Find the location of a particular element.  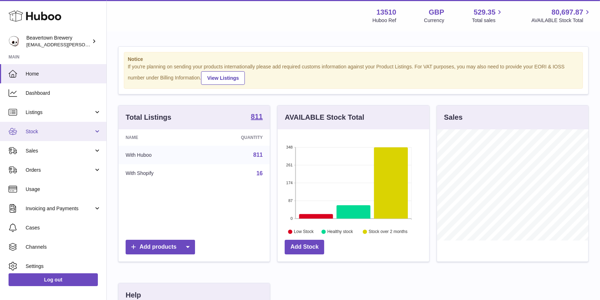

span: Cases is located at coordinates (63, 227).